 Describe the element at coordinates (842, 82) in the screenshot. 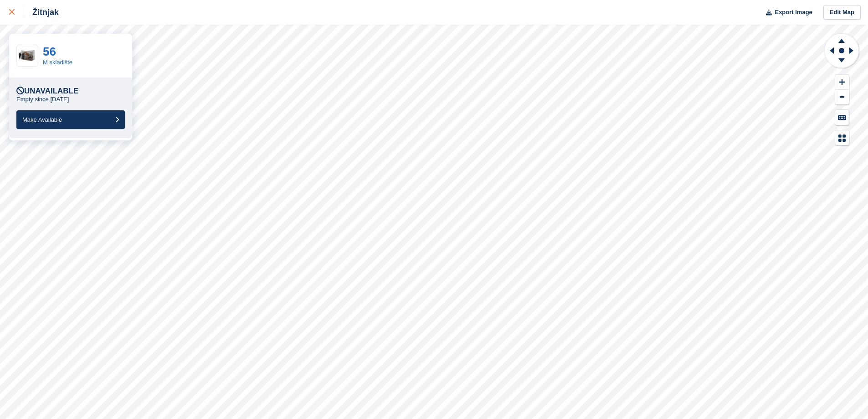

I see `button: Zoom In` at that location.